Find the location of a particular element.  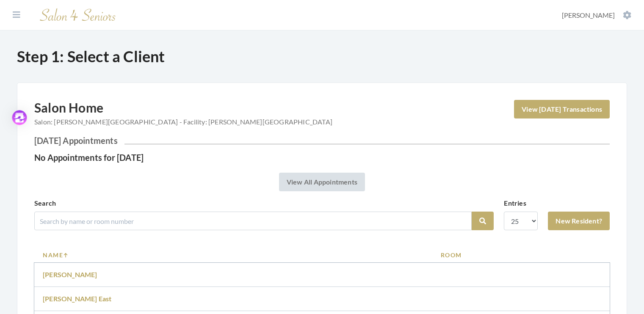

a: Name is located at coordinates (233, 255).